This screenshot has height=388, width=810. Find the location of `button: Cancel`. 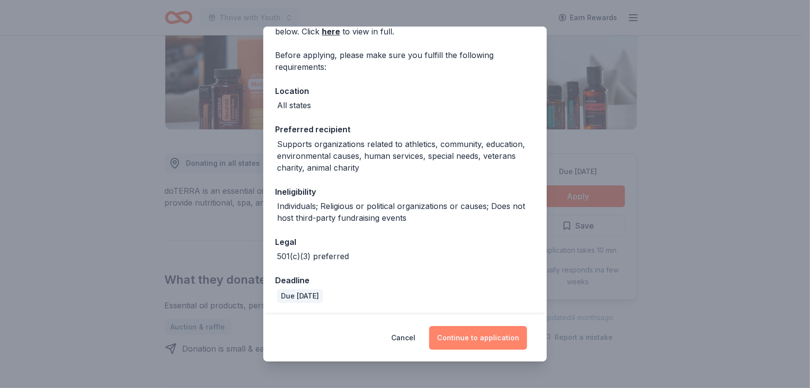

button: Cancel is located at coordinates (403, 338).